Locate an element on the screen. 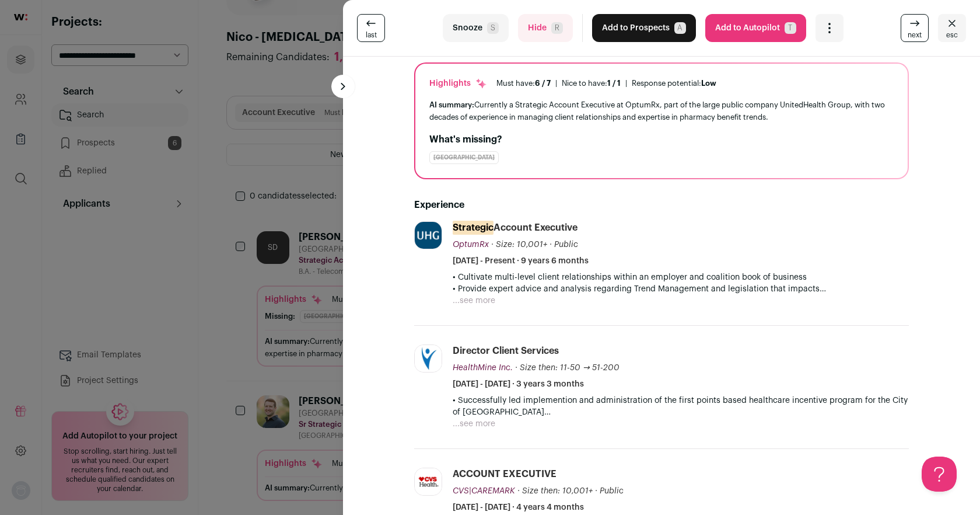 Image resolution: width=980 pixels, height=515 pixels. img: ffa5d9c8bf531f089f6a81eefc9b4bc2b716eb01b2c9ca17ed41eff3d525edec.jpg is located at coordinates (428, 235).